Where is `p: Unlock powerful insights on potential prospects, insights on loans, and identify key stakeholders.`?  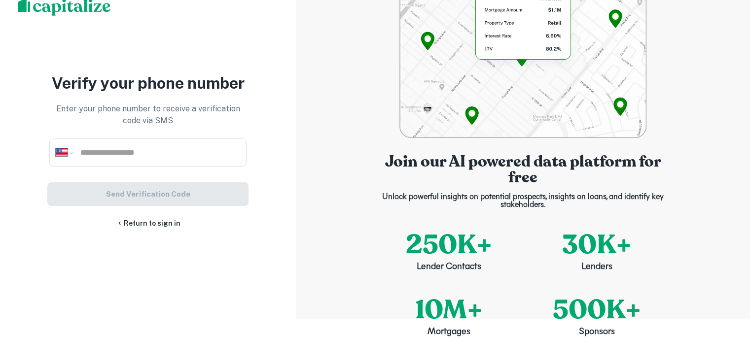
p: Unlock powerful insights on potential prospects, insights on loans, and identify key stakeholders. is located at coordinates (523, 201).